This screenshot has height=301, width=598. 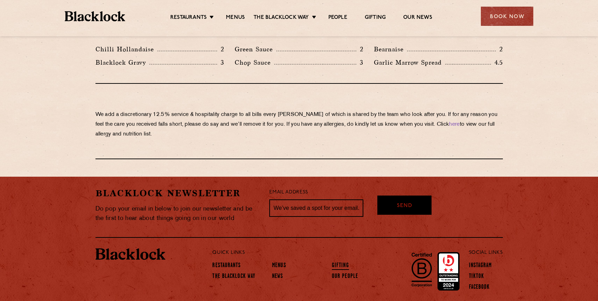 I want to click on a: Instagram, so click(x=480, y=266).